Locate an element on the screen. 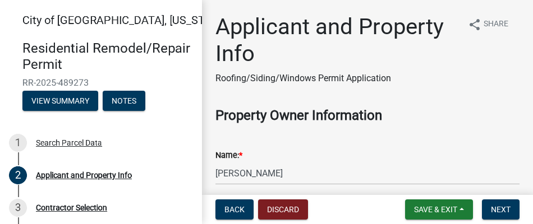 This screenshot has height=224, width=533. button: Save & Exit is located at coordinates (438, 210).